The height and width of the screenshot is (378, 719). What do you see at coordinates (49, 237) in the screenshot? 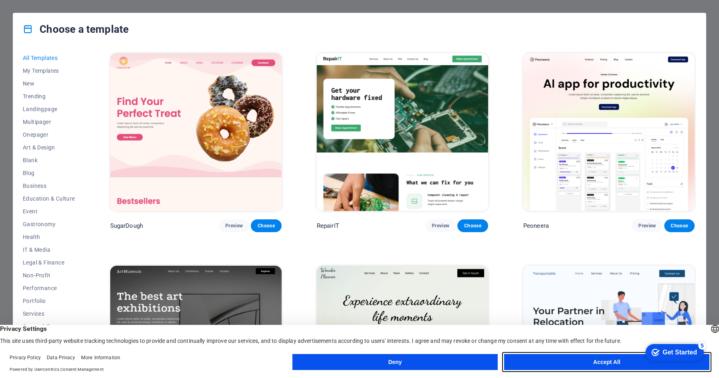
I see `span: Health` at bounding box center [49, 237].